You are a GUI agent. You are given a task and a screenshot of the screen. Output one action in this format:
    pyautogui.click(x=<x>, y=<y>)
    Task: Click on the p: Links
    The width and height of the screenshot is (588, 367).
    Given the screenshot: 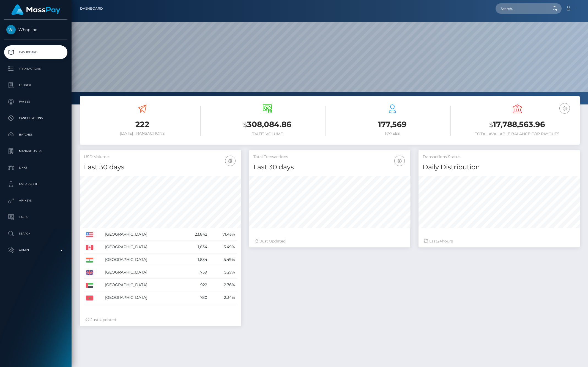 What is the action you would take?
    pyautogui.click(x=36, y=168)
    